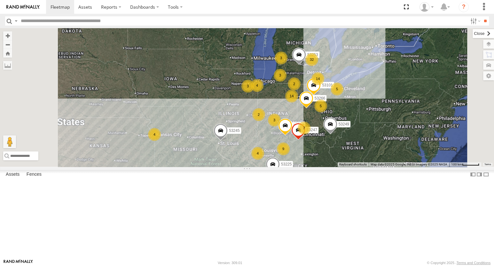  Describe the element at coordinates (457, 164) in the screenshot. I see `span: 100 km` at that location.